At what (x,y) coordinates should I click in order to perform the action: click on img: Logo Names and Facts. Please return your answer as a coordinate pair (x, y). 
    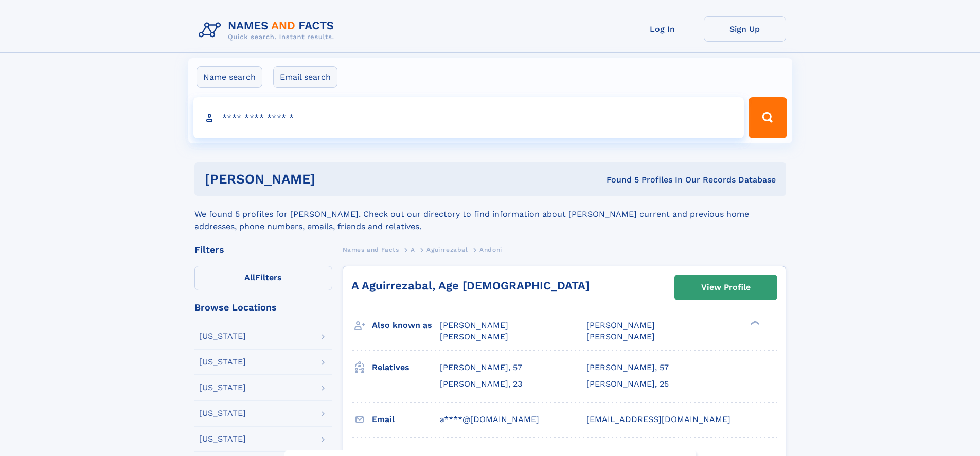
    Looking at the image, I should click on (269, 31).